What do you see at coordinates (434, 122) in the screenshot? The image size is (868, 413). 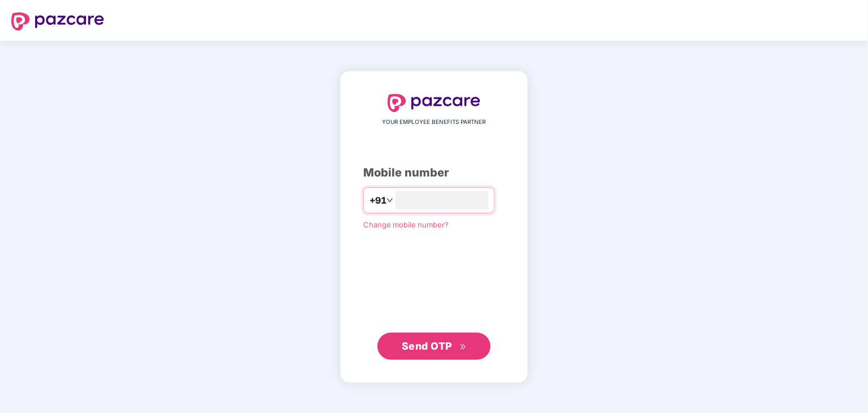 I see `span: YOUR EMPLOYEE BENEFITS PARTNER` at bounding box center [434, 122].